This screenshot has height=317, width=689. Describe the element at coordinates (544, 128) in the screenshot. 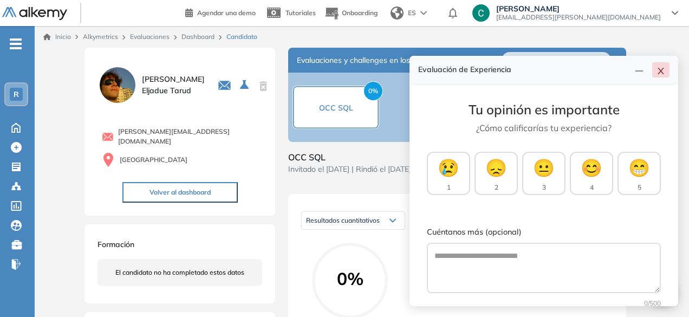

I see `p: ¿Cómo calificarías tu experiencia?` at that location.